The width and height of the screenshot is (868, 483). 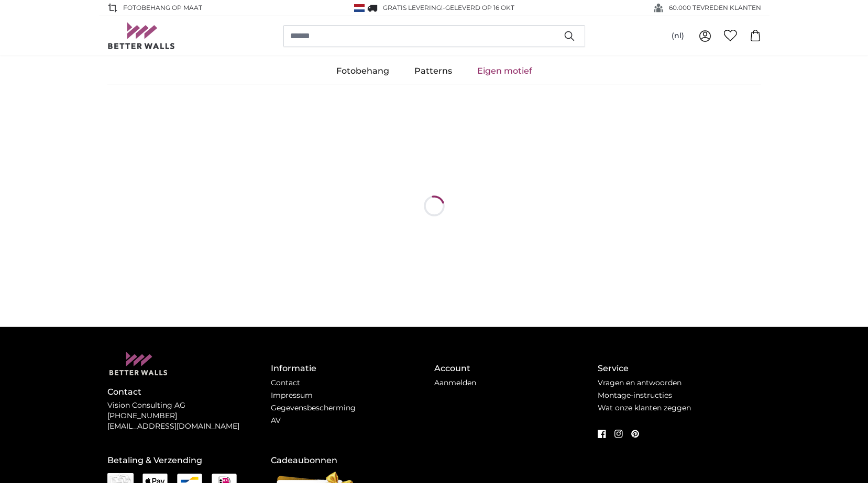 I want to click on h4: Service, so click(x=680, y=369).